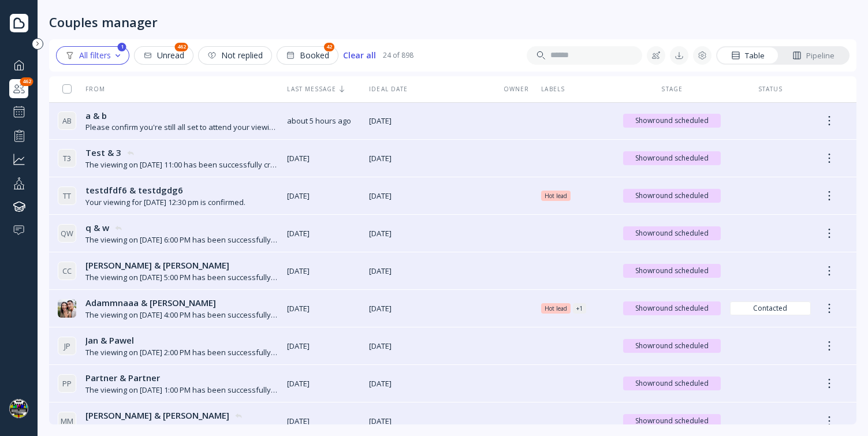 Image resolution: width=868 pixels, height=436 pixels. Describe the element at coordinates (19, 230) in the screenshot. I see `div: Help & support` at that location.